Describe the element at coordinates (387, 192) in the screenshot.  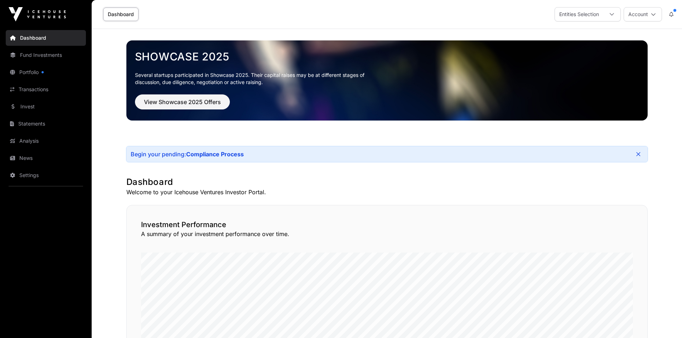
I see `p: Welcome to your Icehouse Ventures Investor Portal.` at that location.